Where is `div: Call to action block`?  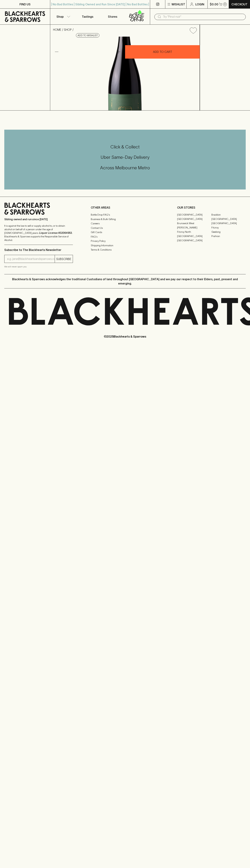
div: Call to action block is located at coordinates (125, 159).